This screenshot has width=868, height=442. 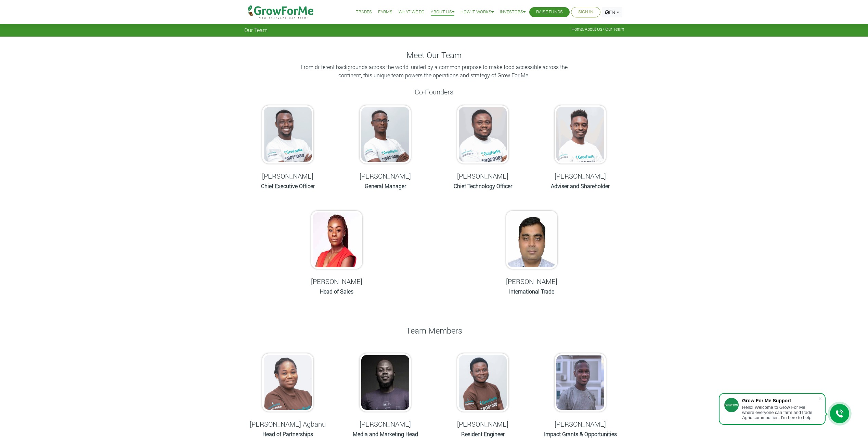 What do you see at coordinates (385, 12) in the screenshot?
I see `a: Farms` at bounding box center [385, 12].